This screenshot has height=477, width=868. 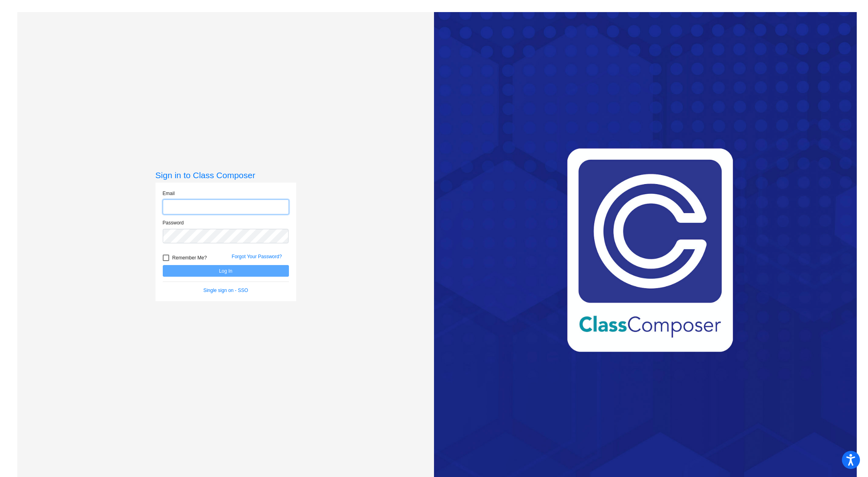 What do you see at coordinates (173, 223) in the screenshot?
I see `label: Password` at bounding box center [173, 223].